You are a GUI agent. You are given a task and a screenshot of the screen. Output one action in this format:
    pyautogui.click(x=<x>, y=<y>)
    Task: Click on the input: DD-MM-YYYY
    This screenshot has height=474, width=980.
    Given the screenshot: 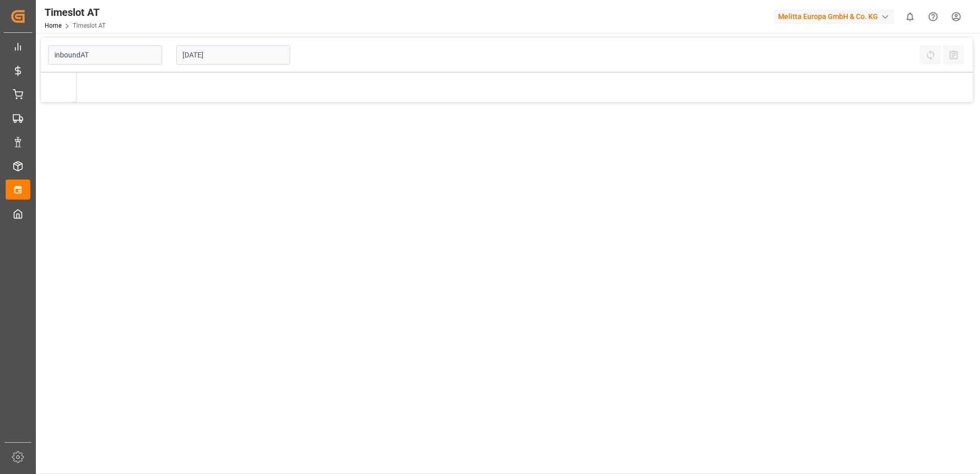 What is the action you would take?
    pyautogui.click(x=233, y=55)
    